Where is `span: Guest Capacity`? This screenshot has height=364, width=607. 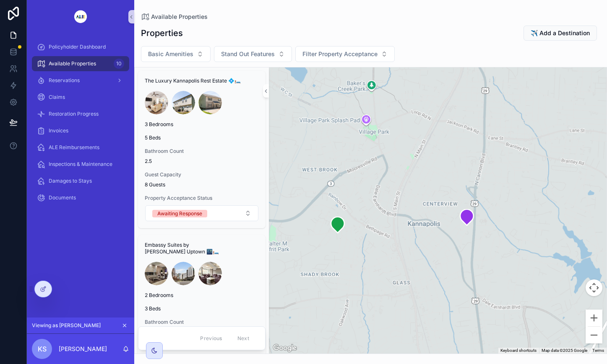 span: Guest Capacity is located at coordinates (202, 175).